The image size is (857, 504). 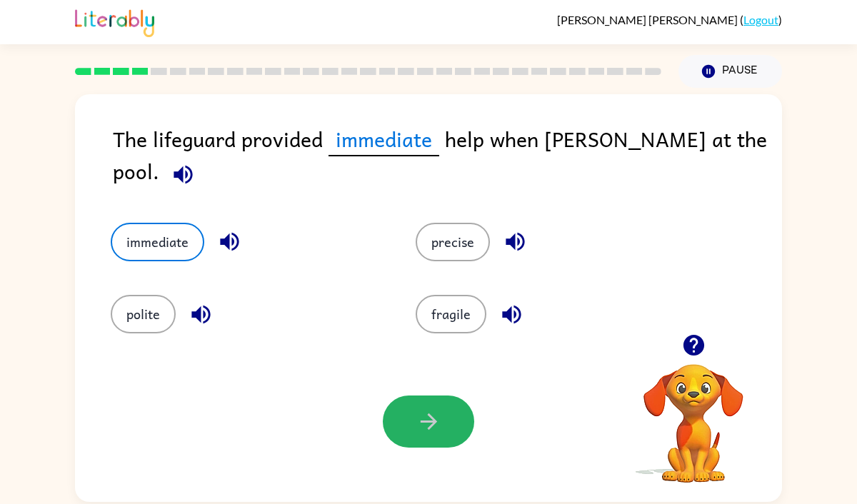 I want to click on span: immediate, so click(x=384, y=139).